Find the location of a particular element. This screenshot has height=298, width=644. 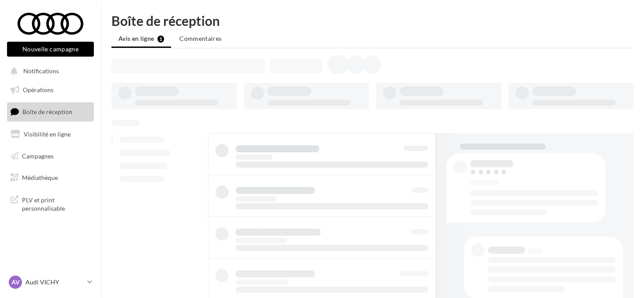

a: Médiathèque is located at coordinates (51, 177).